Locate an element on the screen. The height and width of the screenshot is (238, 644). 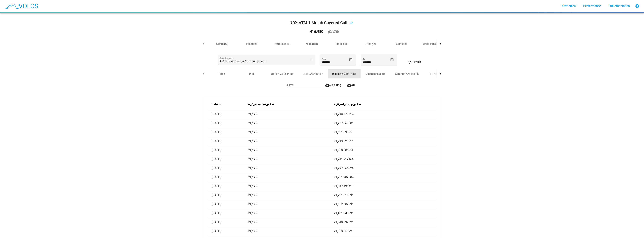
span: View Only is located at coordinates (333, 85).